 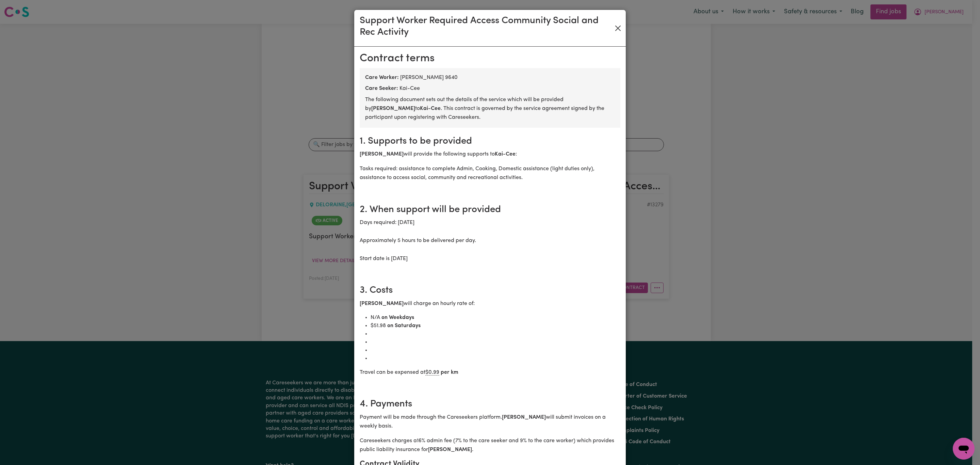 What do you see at coordinates (432, 373) in the screenshot?
I see `span: $ 0.99` at bounding box center [432, 373].